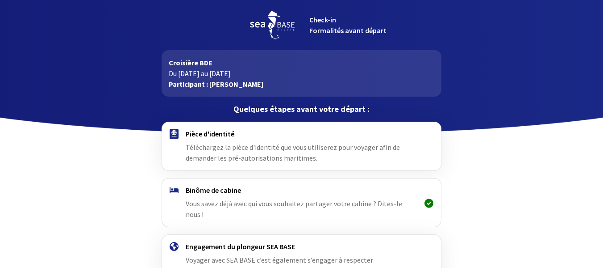  I want to click on img: passport.svg, so click(174, 134).